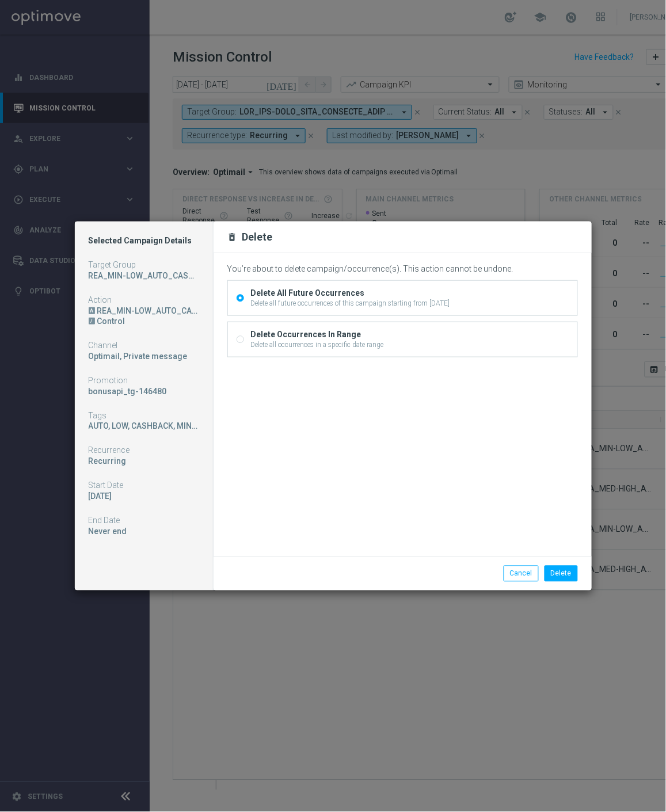  What do you see at coordinates (143, 241) in the screenshot?
I see `h1: Selected Campaign Details` at bounding box center [143, 241].